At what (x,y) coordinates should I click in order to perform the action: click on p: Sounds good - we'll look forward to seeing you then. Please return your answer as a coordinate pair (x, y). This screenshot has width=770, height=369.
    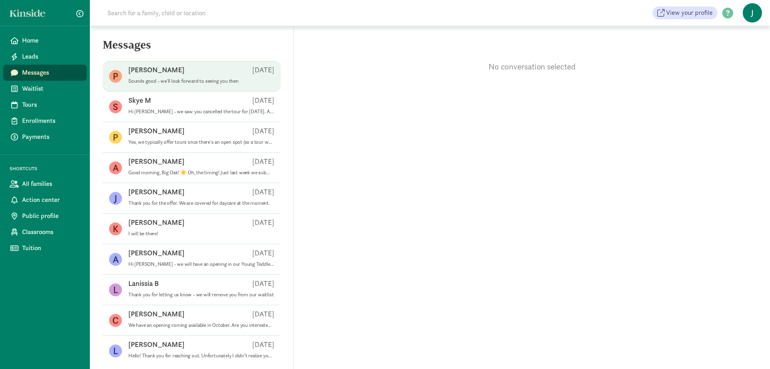
    Looking at the image, I should click on (201, 81).